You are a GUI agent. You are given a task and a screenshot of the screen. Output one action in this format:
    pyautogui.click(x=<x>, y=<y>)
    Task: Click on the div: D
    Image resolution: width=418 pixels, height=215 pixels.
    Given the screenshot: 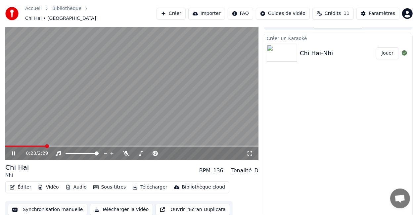 What is the action you would take?
    pyautogui.click(x=256, y=171)
    